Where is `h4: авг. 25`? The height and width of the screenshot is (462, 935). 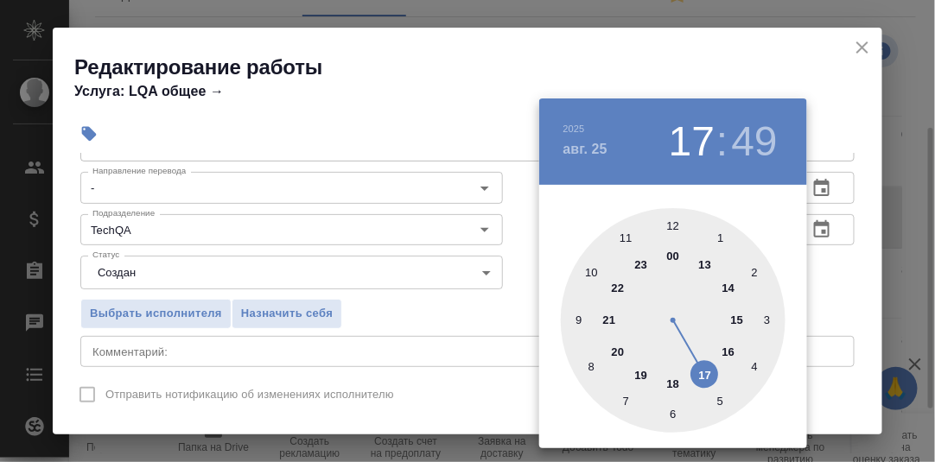
h4: авг. 25 is located at coordinates (585, 149).